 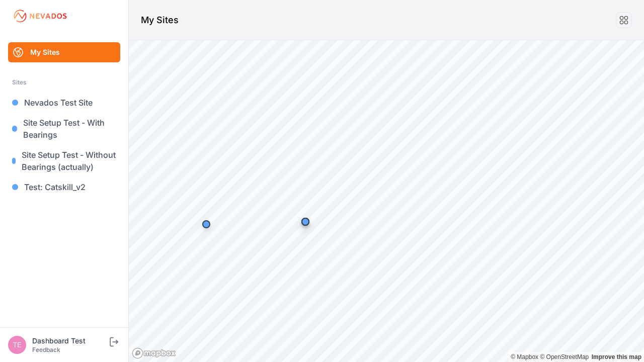 What do you see at coordinates (70, 341) in the screenshot?
I see `div: Dashboard Test` at bounding box center [70, 341].